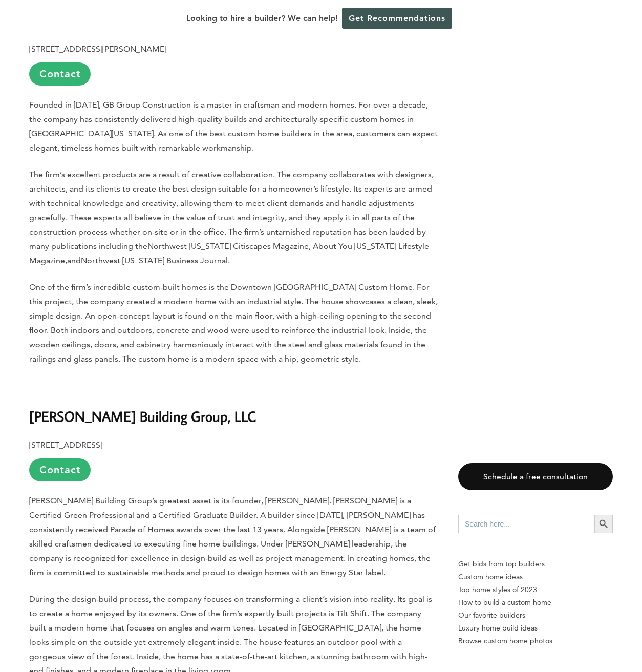 Image resolution: width=642 pixels, height=672 pixels. Describe the element at coordinates (232, 210) in the screenshot. I see `span: The firm’s excellent products are a result of creative collaboration. The company collaborates wi...` at that location.